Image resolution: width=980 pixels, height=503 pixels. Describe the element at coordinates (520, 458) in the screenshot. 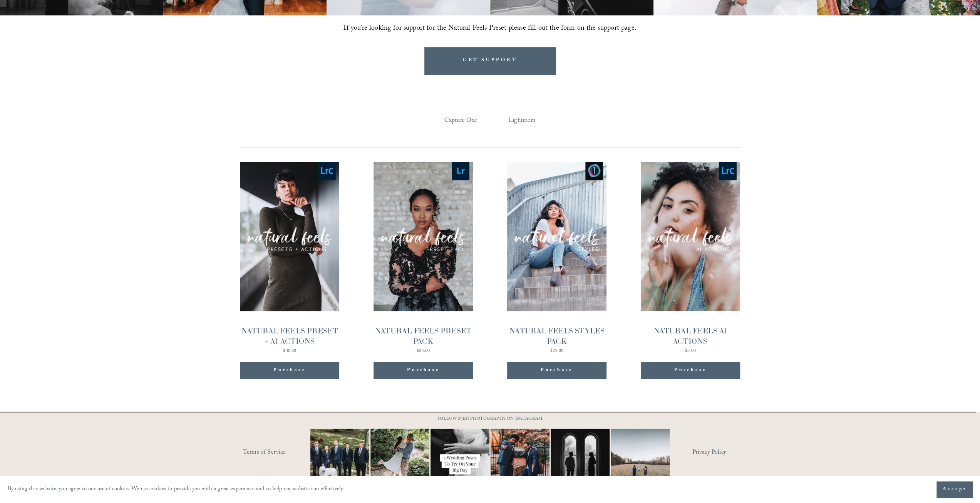

I see `img: You just need the right photographer that matches your vibe 📷🎉 #RaleighWeddingPhotographer` at that location.